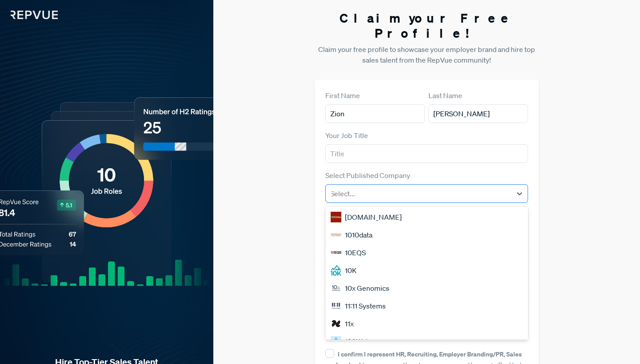  Describe the element at coordinates (426, 341) in the screenshot. I see `div: 120Water` at that location.